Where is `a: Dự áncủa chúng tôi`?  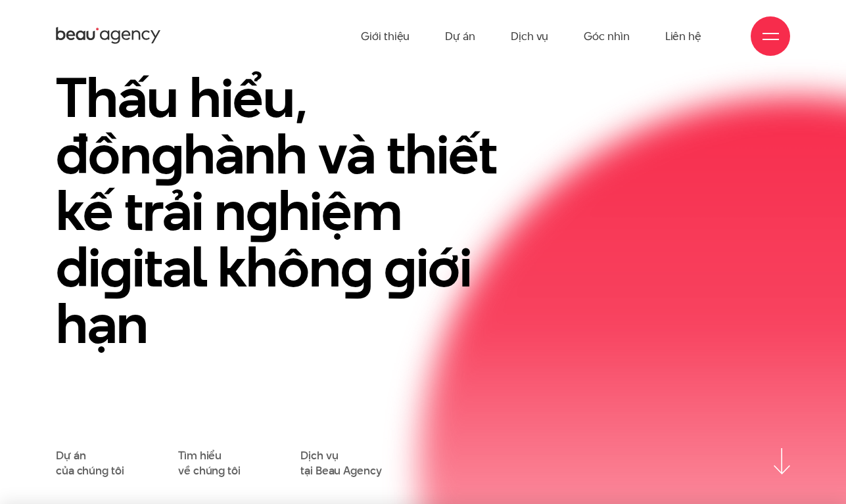 a: Dự áncủa chúng tôi is located at coordinates (89, 463).